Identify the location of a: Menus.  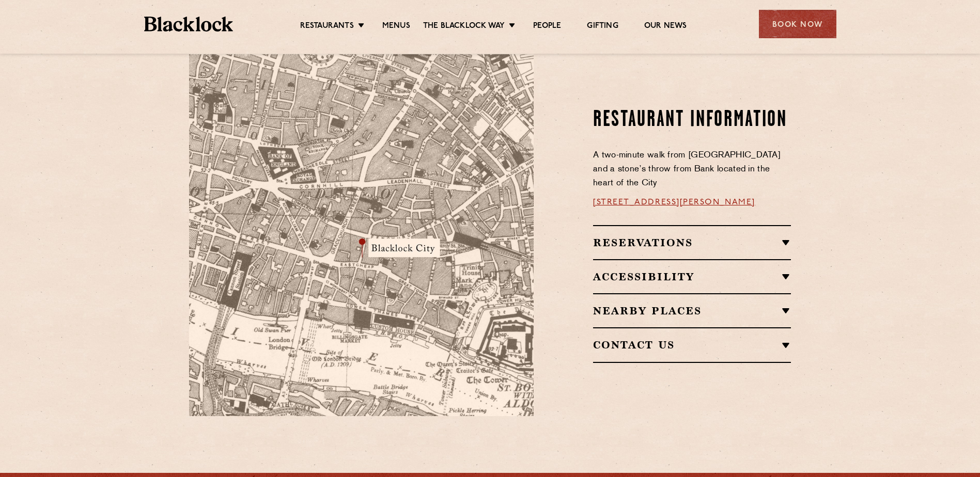
(396, 27).